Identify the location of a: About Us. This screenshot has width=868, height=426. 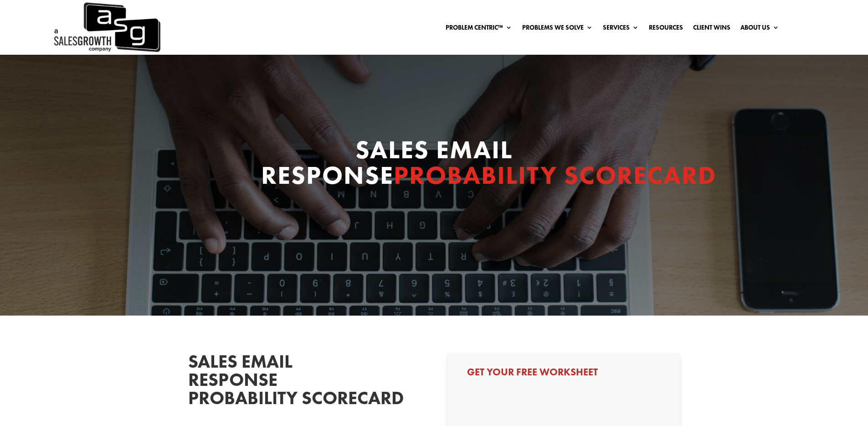
(760, 29).